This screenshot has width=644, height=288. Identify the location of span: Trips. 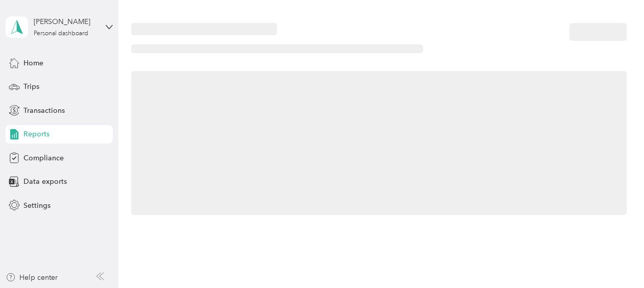
(31, 86).